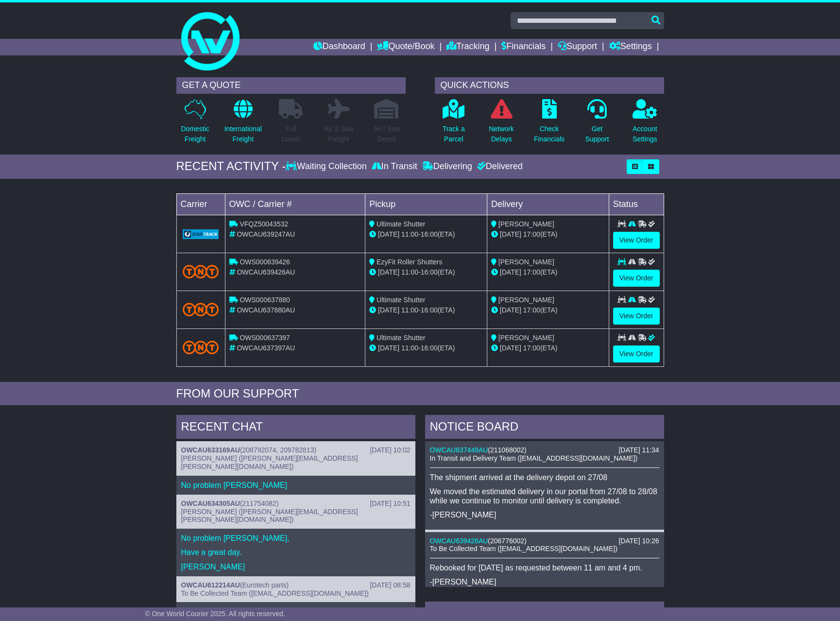 This screenshot has width=840, height=621. I want to click on a: Tracking, so click(468, 47).